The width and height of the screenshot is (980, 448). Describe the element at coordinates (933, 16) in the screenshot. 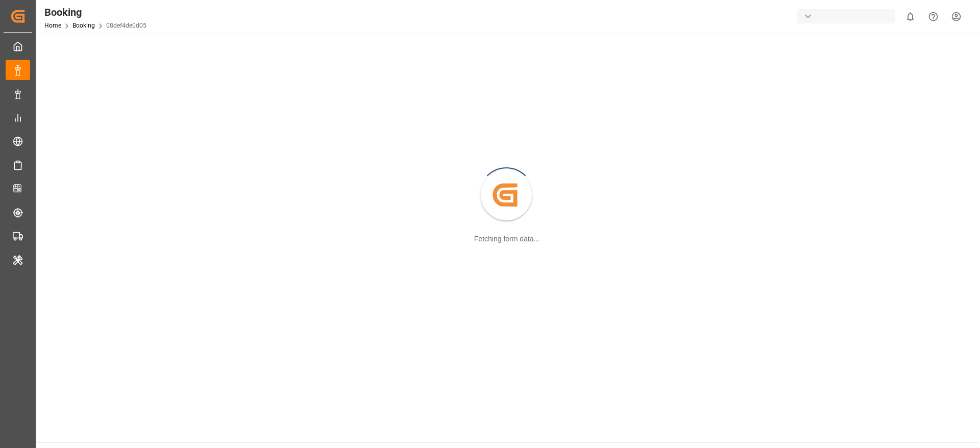

I see `button: Help Center` at that location.